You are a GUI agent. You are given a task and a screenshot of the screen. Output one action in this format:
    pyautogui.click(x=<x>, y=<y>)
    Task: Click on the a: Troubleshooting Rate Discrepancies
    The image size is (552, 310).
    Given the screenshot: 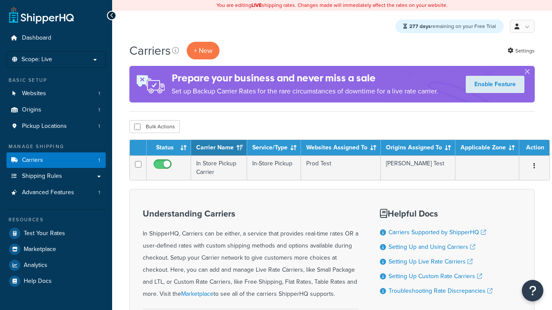 What is the action you would take?
    pyautogui.click(x=440, y=291)
    